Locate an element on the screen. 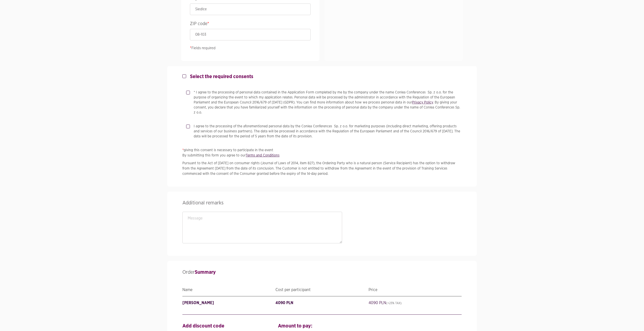 This screenshot has height=331, width=644. legend: ZIP code is located at coordinates (250, 25).